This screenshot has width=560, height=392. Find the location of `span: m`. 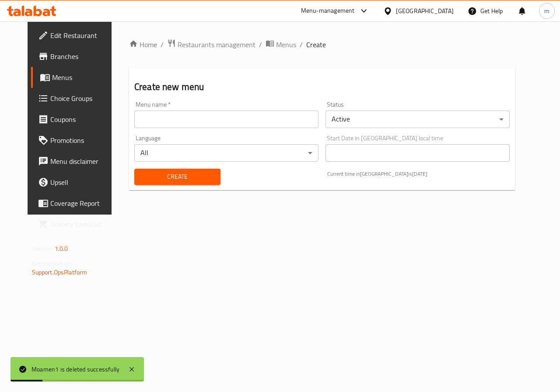

span: m is located at coordinates (547, 11).